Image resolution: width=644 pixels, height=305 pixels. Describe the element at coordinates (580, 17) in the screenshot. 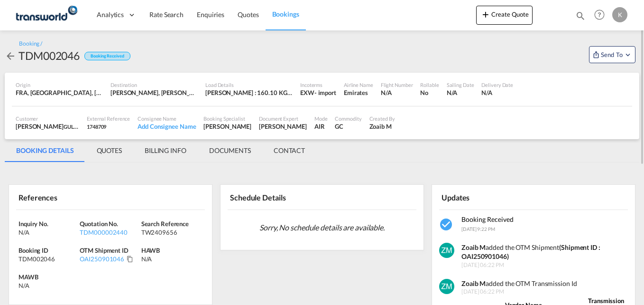

I see `div: icon-magnify` at that location.